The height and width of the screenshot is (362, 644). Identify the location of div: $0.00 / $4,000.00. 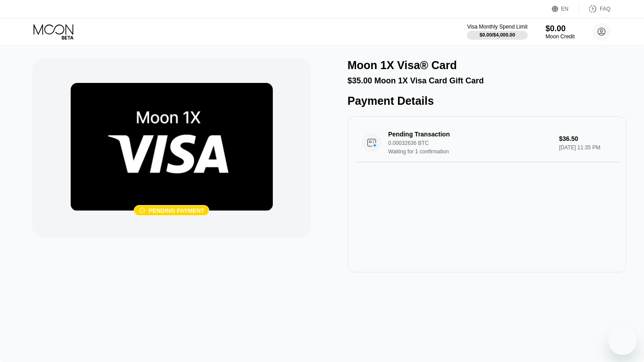
(497, 35).